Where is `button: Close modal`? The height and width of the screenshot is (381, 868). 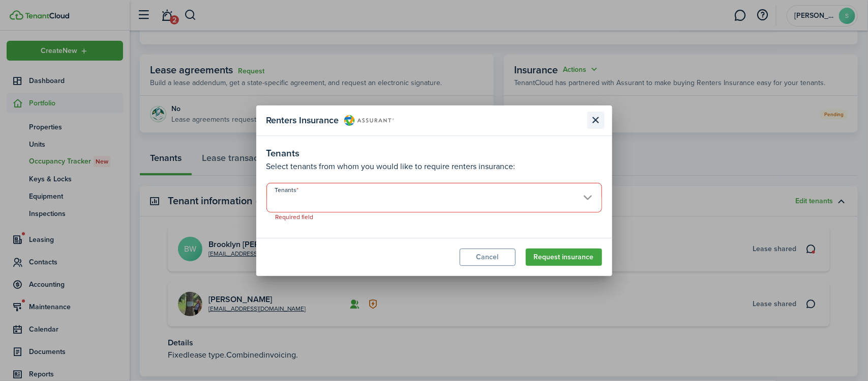 button: Close modal is located at coordinates (596, 120).